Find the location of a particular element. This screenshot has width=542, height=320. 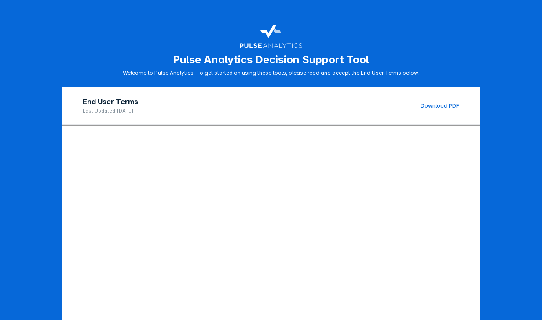

a: Download PDF is located at coordinates (440, 106).